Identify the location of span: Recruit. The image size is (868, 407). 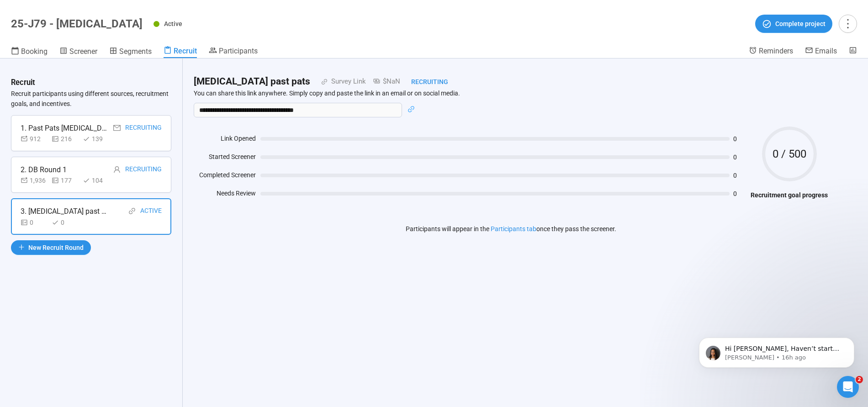
(185, 51).